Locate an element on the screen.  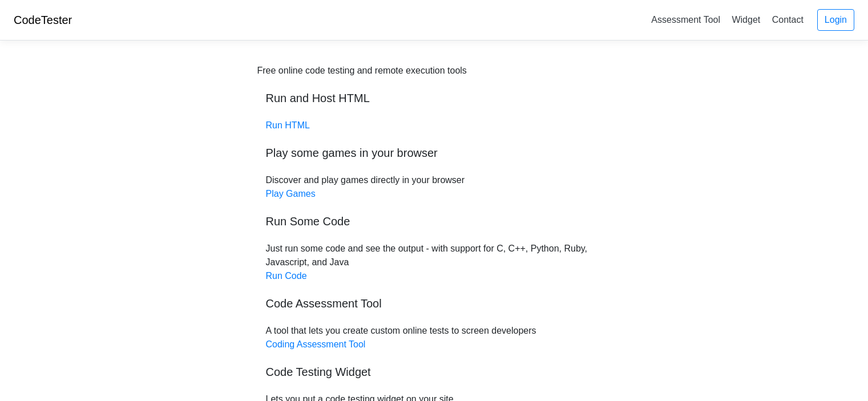
h5: Code Testing Widget is located at coordinates (434, 372).